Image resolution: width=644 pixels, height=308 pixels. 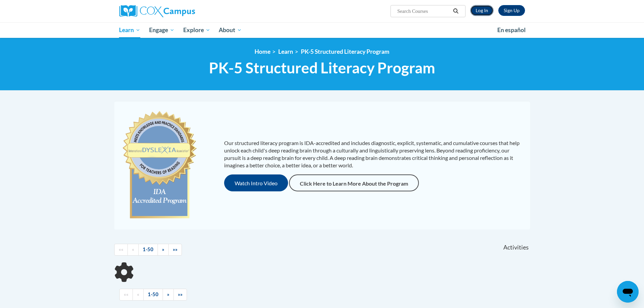 I want to click on a: Explore, so click(x=197, y=30).